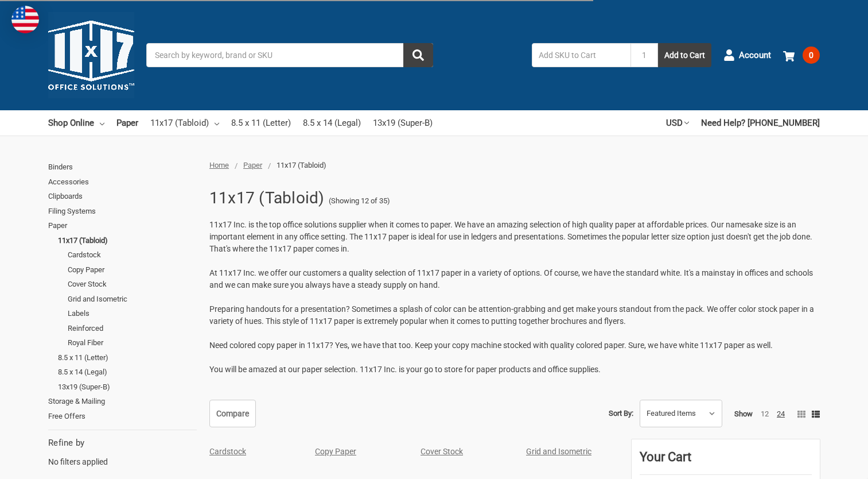 Image resolution: width=868 pixels, height=479 pixels. Describe the element at coordinates (301, 165) in the screenshot. I see `span: 11x17 (Tabloid)` at that location.